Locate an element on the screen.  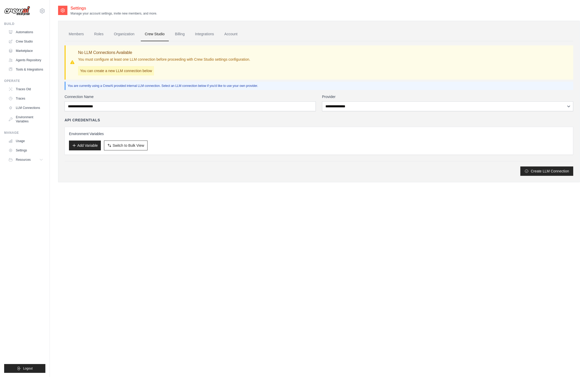
button: Logout is located at coordinates (24, 369).